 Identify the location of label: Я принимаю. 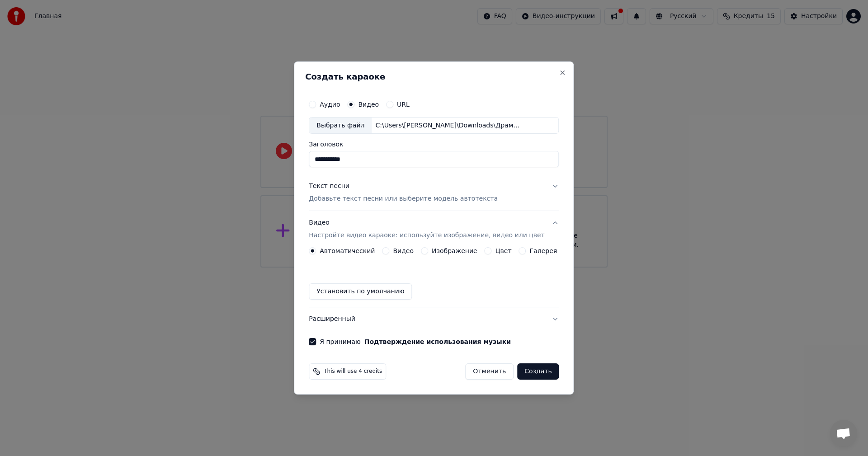
(415, 342).